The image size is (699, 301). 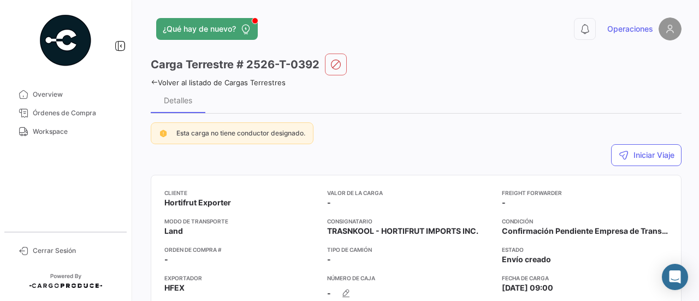 I want to click on span: Confirmación Pendiente Empresa de Transporte, so click(x=585, y=231).